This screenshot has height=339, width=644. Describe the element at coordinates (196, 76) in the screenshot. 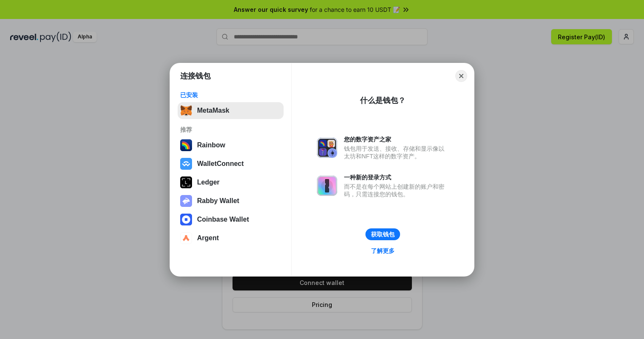

I see `h1: 连接钱包` at that location.